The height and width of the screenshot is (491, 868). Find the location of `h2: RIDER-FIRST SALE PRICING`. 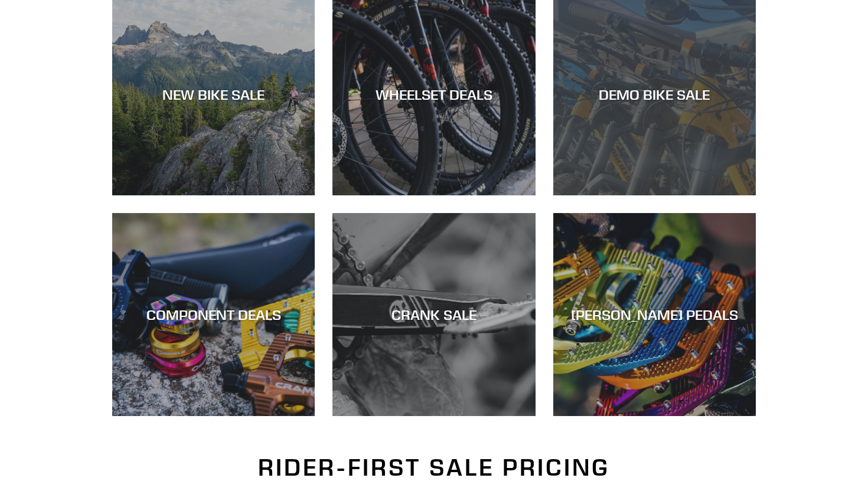

h2: RIDER-FIRST SALE PRICING is located at coordinates (434, 468).